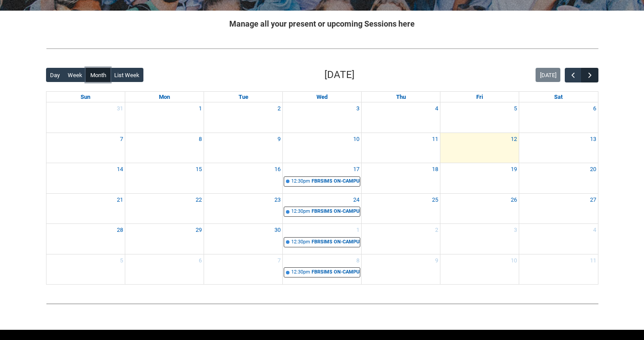 This screenshot has height=340, width=644. What do you see at coordinates (322, 117) in the screenshot?
I see `td: Go to September 3, 2025` at bounding box center [322, 117].